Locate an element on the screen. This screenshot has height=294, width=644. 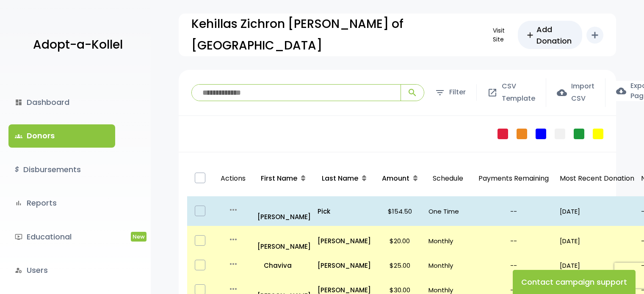
i: ondemand_video is located at coordinates (19, 237).